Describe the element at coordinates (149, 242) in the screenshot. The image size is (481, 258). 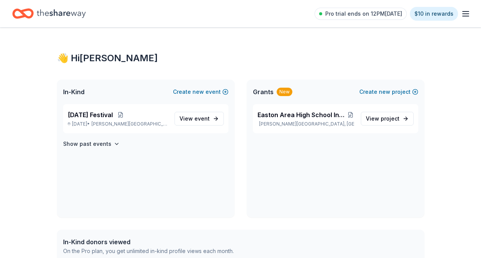
I see `div: In-Kind donors viewed` at that location.